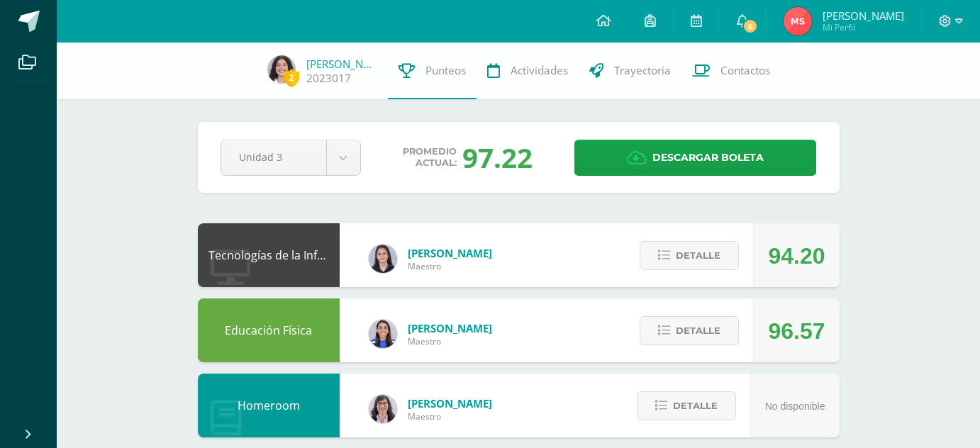  Describe the element at coordinates (291, 77) in the screenshot. I see `span: 2` at that location.